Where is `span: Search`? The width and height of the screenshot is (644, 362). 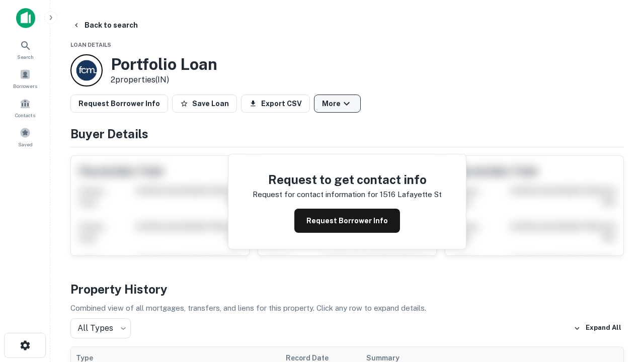 span: Search is located at coordinates (25, 57).